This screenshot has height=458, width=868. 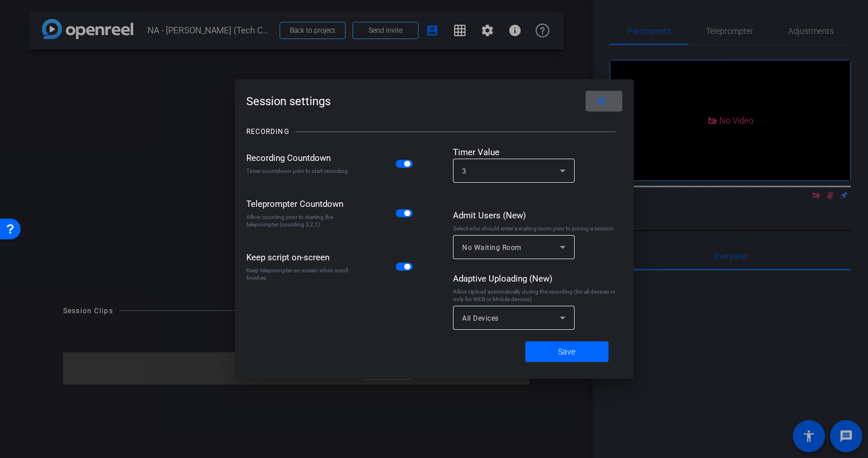 I want to click on button: Save, so click(x=567, y=351).